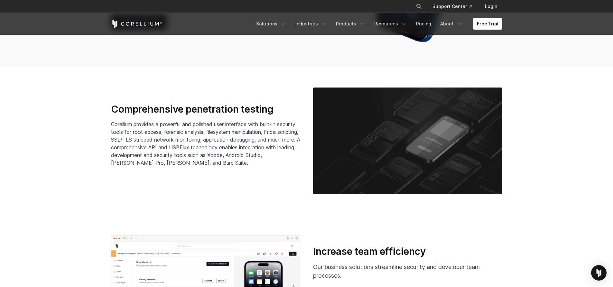 Image resolution: width=613 pixels, height=287 pixels. What do you see at coordinates (271, 24) in the screenshot?
I see `a: Solutions` at bounding box center [271, 24].